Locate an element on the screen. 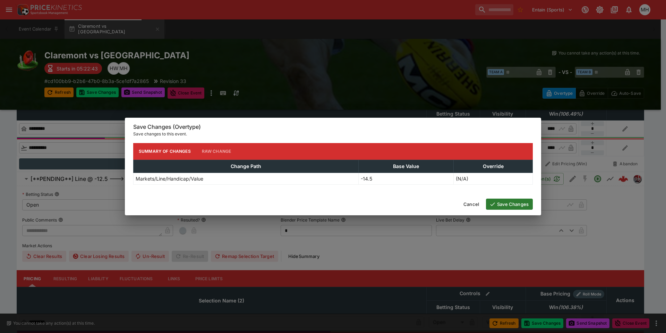 This screenshot has height=333, width=666. p: Save changes to this event. is located at coordinates (333, 134).